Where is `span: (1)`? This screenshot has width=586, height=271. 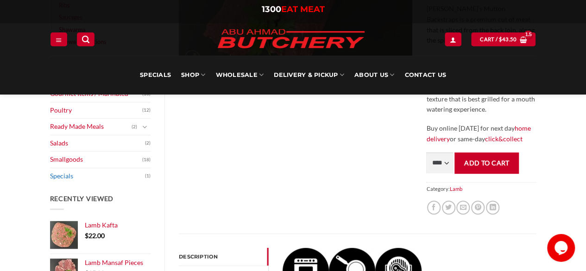 span: (1) is located at coordinates (148, 176).